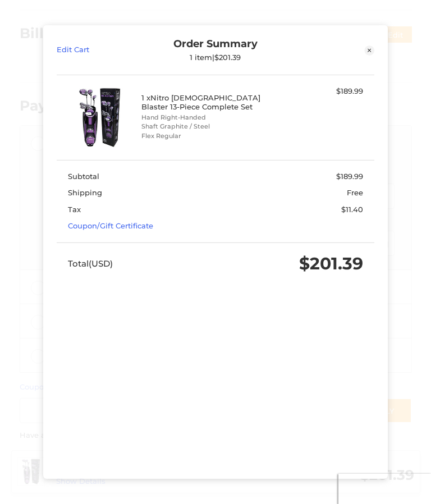 This screenshot has width=431, height=504. I want to click on div: 1 item | $201.39, so click(216, 58).